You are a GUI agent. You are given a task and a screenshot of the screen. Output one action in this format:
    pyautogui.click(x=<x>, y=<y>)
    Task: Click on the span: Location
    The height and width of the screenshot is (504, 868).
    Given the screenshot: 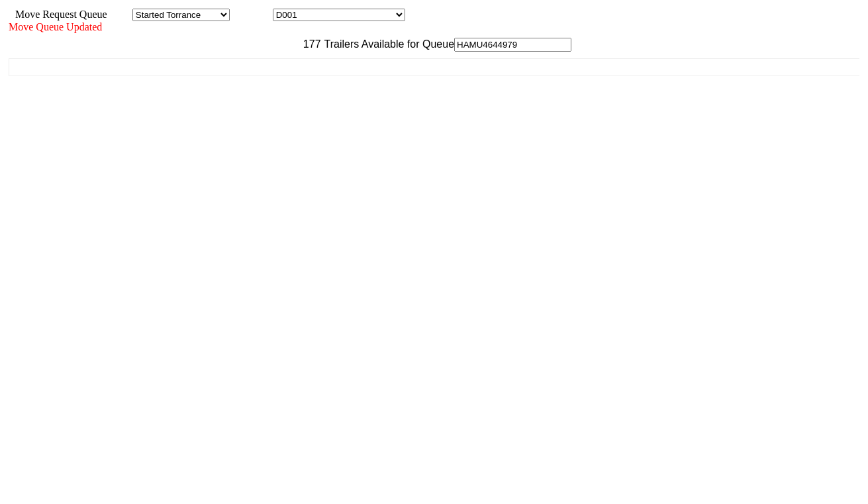 What is the action you would take?
    pyautogui.click(x=251, y=14)
    